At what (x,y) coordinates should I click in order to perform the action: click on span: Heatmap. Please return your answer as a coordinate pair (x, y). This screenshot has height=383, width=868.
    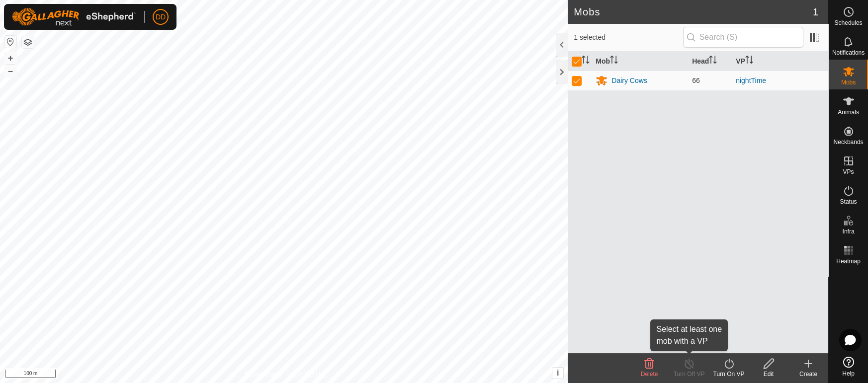
    Looking at the image, I should click on (848, 261).